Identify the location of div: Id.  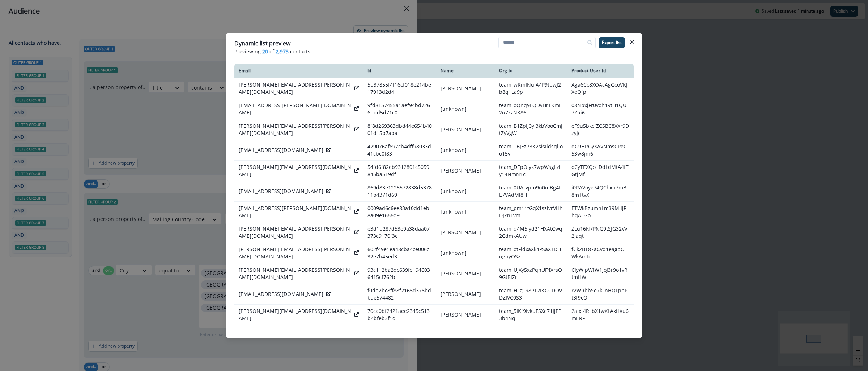
(400, 71).